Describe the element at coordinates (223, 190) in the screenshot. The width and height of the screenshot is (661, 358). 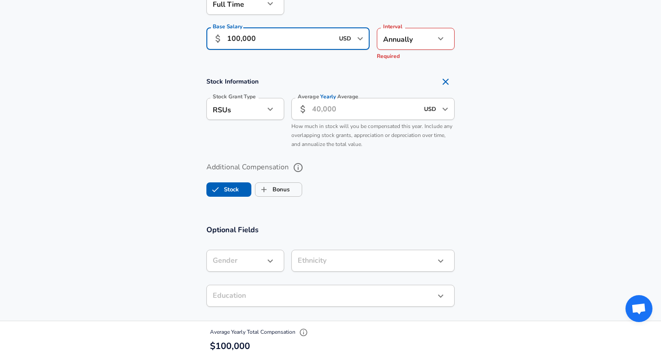
I see `label: Stock` at that location.